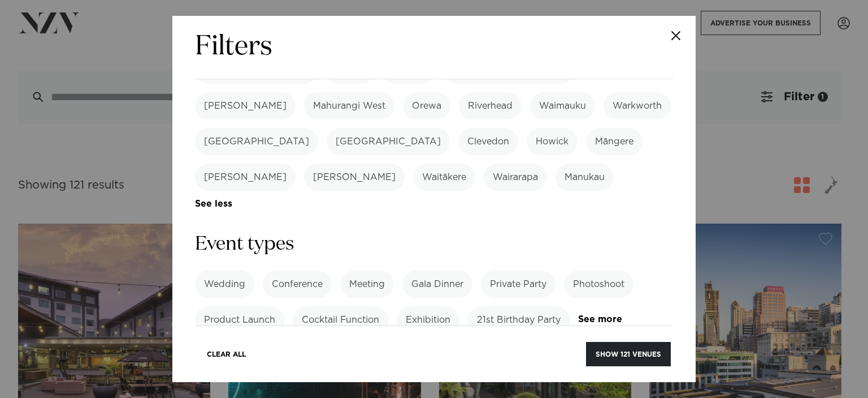 The width and height of the screenshot is (868, 398). I want to click on h2: Filters, so click(234, 47).